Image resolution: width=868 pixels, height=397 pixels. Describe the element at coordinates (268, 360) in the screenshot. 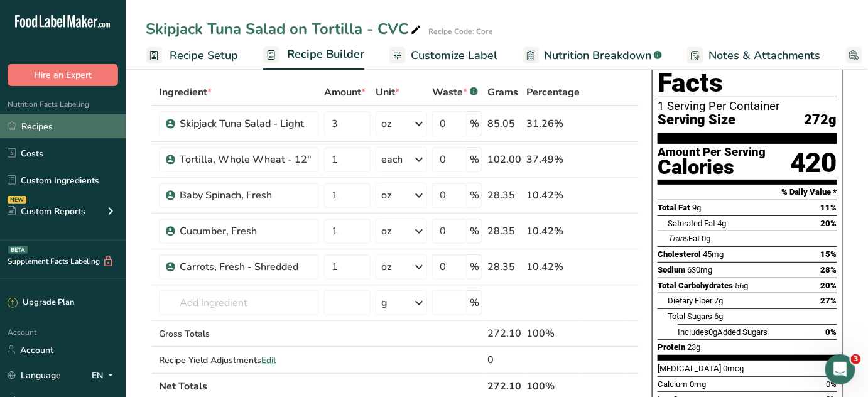

I see `span: Edit` at that location.